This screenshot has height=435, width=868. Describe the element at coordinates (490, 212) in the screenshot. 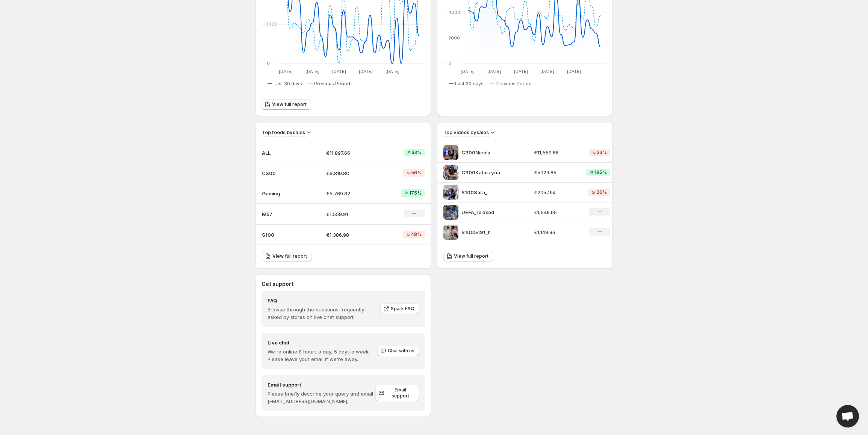

I see `p: UEFA_relaxed` at that location.